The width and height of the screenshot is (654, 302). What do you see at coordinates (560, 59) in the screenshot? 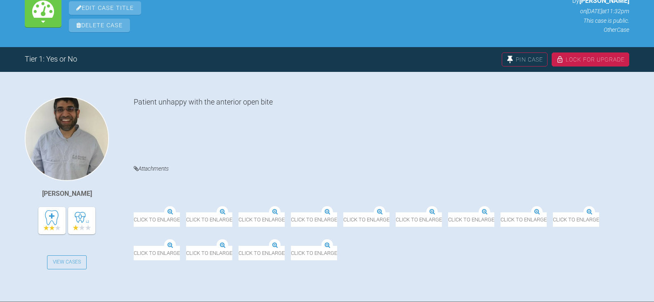
I see `img: lock.6dc949b6.svg` at bounding box center [560, 59].